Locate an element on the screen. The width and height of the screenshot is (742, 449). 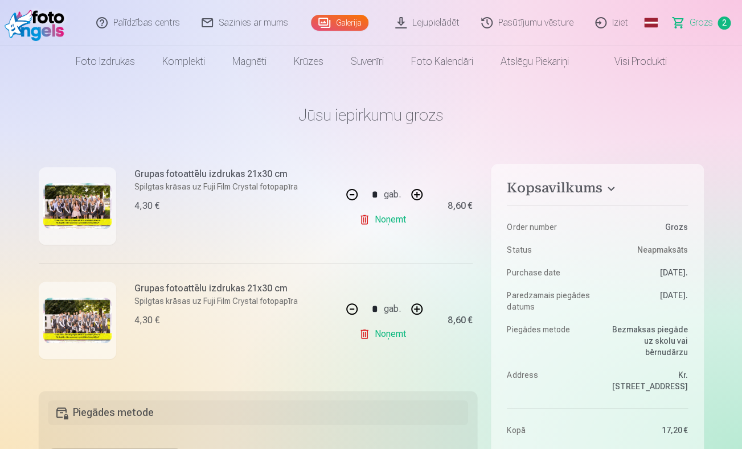
a: Magnēti is located at coordinates (249, 61).